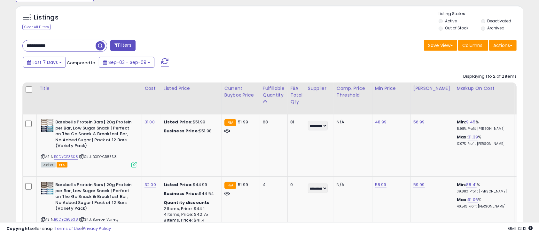  I want to click on h5: Listings, so click(46, 18).